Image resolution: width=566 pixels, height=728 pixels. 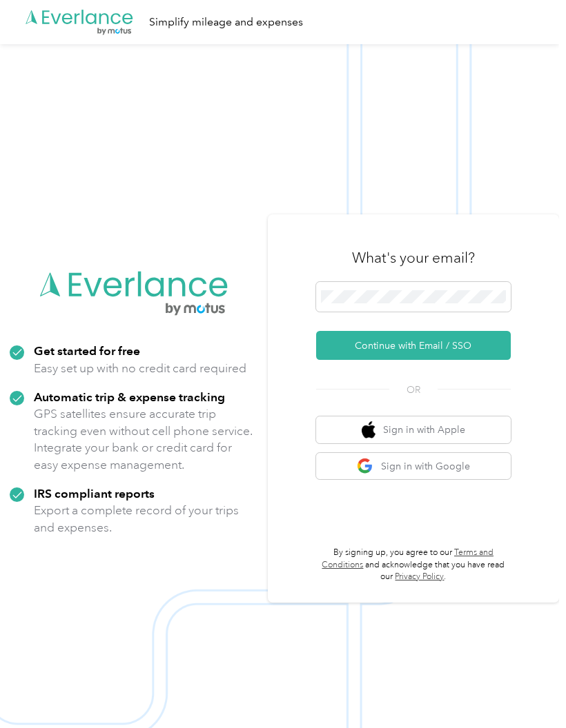 What do you see at coordinates (368, 430) in the screenshot?
I see `img: apple logo` at bounding box center [368, 430].